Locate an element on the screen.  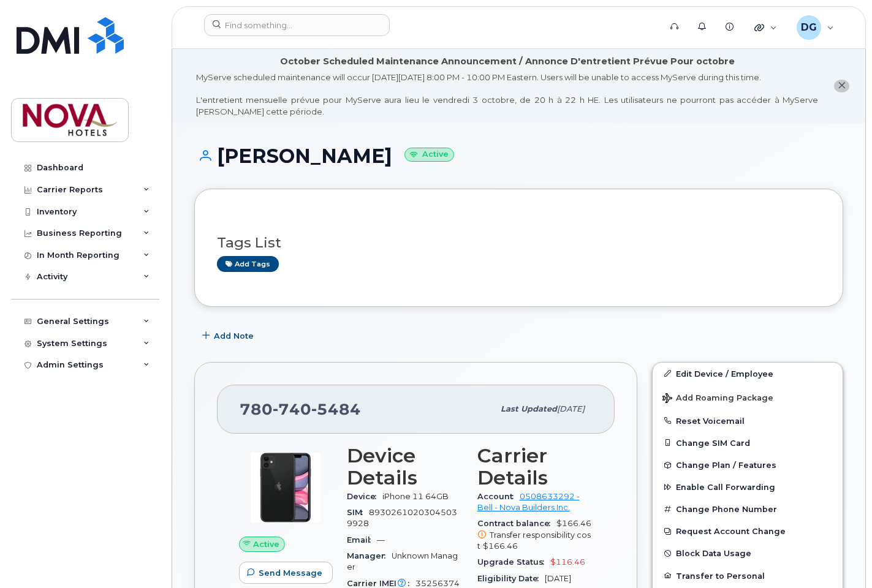
button: Change SIM Card is located at coordinates (747, 443).